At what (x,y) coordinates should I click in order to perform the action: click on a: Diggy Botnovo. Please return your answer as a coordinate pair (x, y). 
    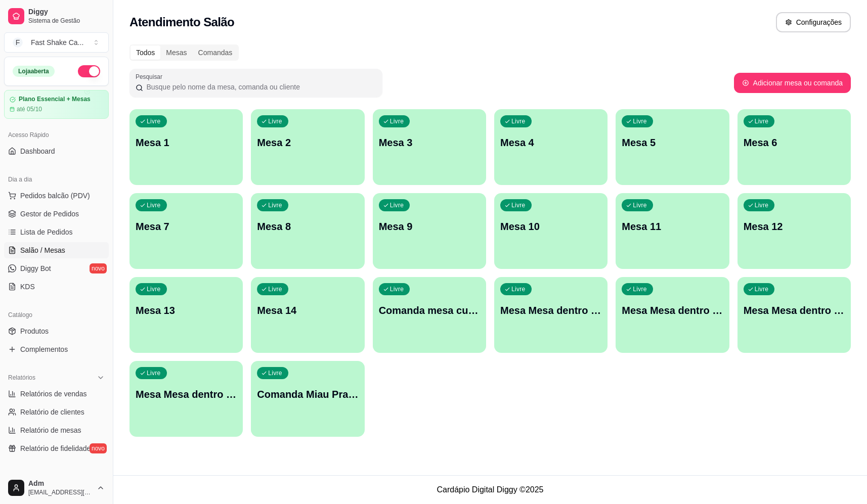
    Looking at the image, I should click on (56, 268).